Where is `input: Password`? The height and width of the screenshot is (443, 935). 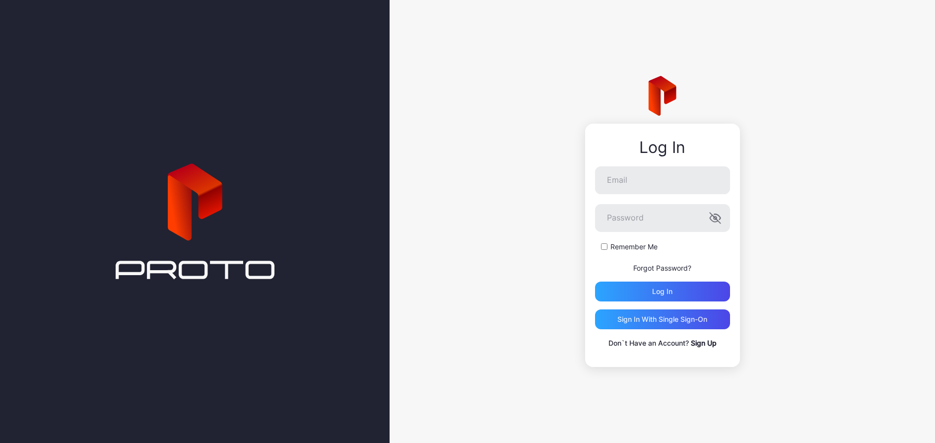
input: Password is located at coordinates (662, 218).